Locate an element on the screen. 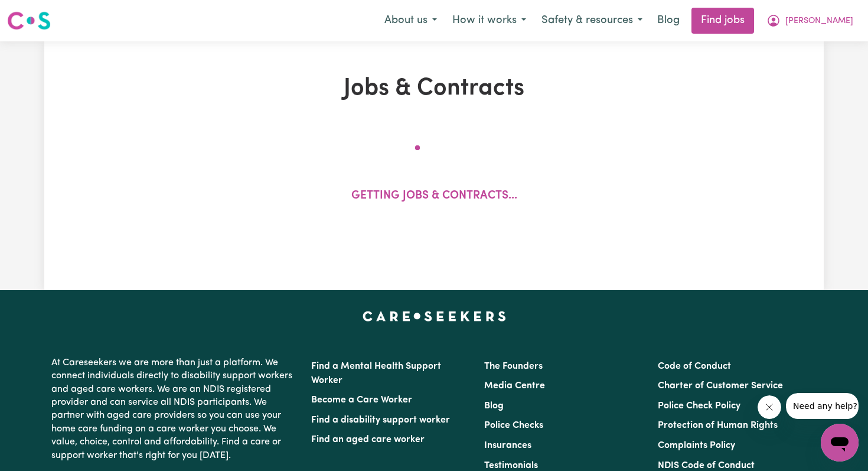 This screenshot has width=868, height=471. button: Safety & resources is located at coordinates (591, 21).